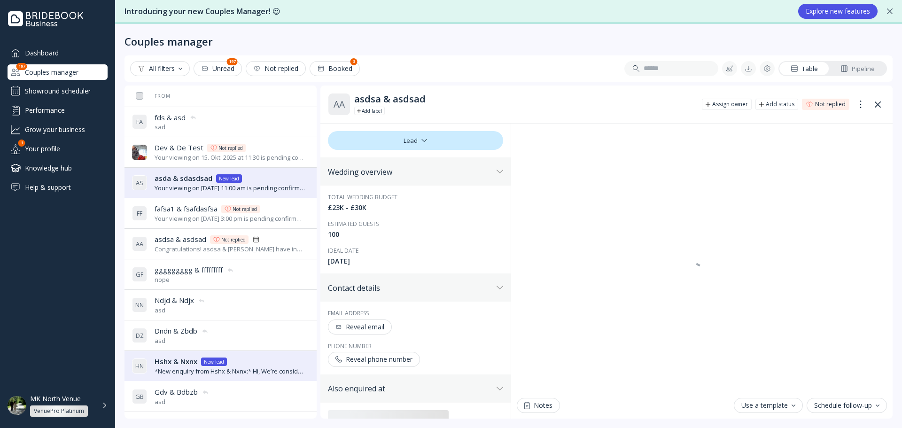 This screenshot has width=902, height=428. Describe the element at coordinates (218, 69) in the screenshot. I see `div: Unread` at that location.